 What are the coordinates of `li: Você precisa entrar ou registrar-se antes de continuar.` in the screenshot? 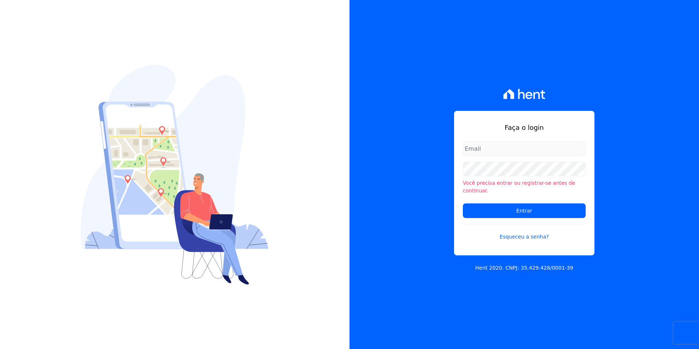 It's located at (524, 187).